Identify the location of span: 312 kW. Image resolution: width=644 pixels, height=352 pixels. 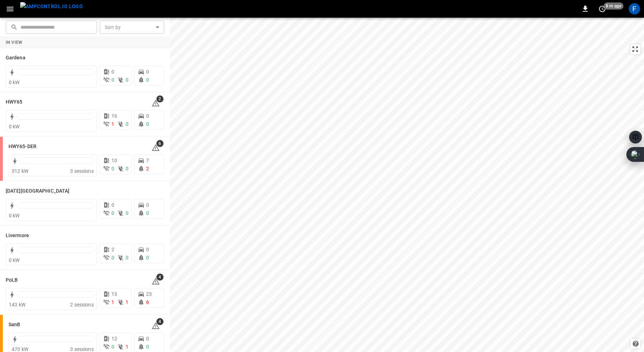
(20, 171).